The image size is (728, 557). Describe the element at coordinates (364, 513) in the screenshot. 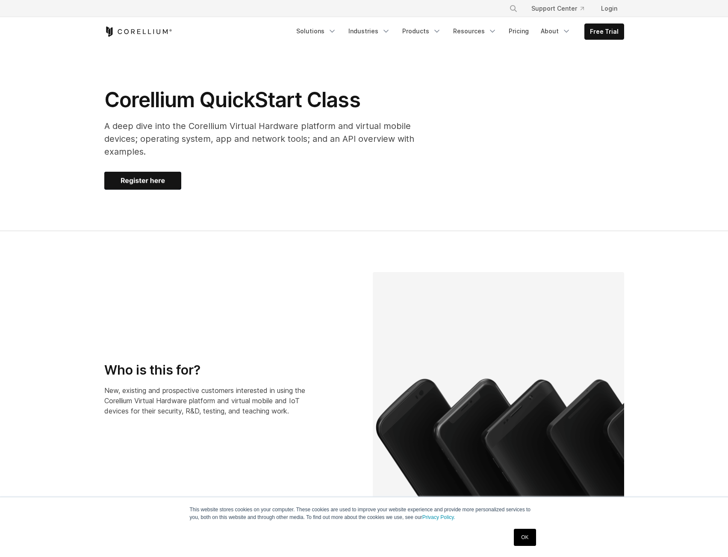

I see `p: This website stores cookies on your computer. These cookies are used to improve your website expe...` at that location.